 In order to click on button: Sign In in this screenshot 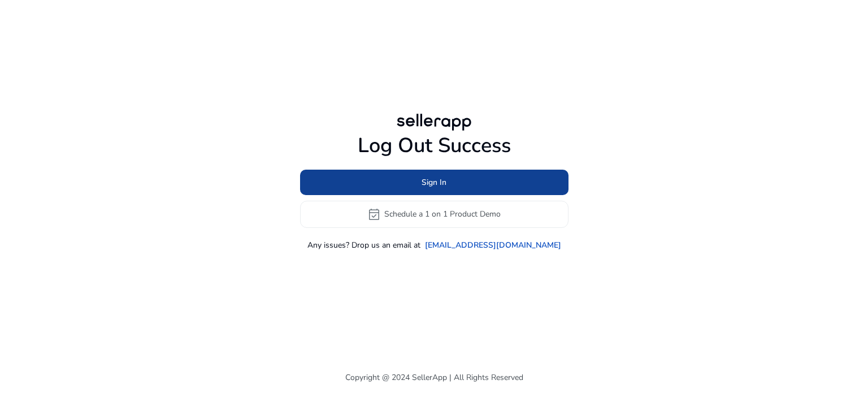, I will do `click(434, 182)`.